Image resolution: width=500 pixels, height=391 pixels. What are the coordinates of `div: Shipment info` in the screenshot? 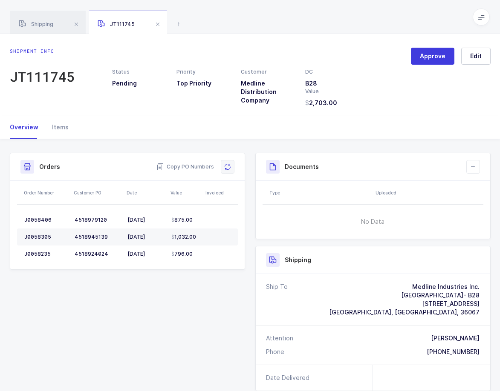 It's located at (42, 51).